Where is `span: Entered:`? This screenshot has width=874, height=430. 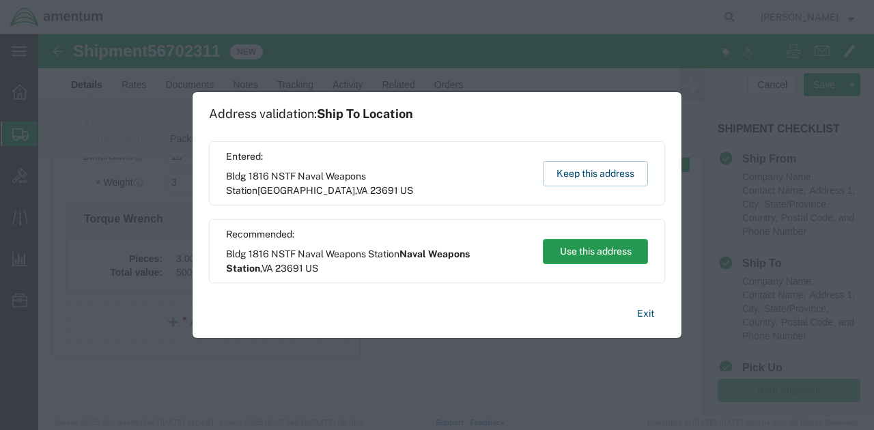
span: Entered: is located at coordinates (378, 156).